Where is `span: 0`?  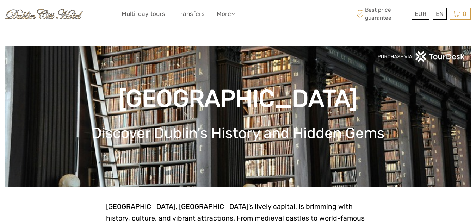 span: 0 is located at coordinates (464, 14).